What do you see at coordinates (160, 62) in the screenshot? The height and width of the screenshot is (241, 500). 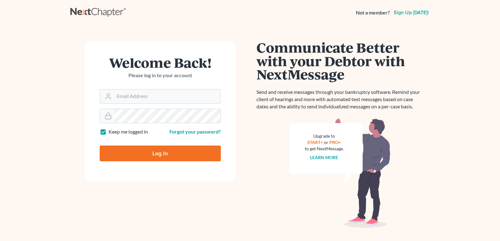 I see `h1: Welcome Back!` at bounding box center [160, 62].